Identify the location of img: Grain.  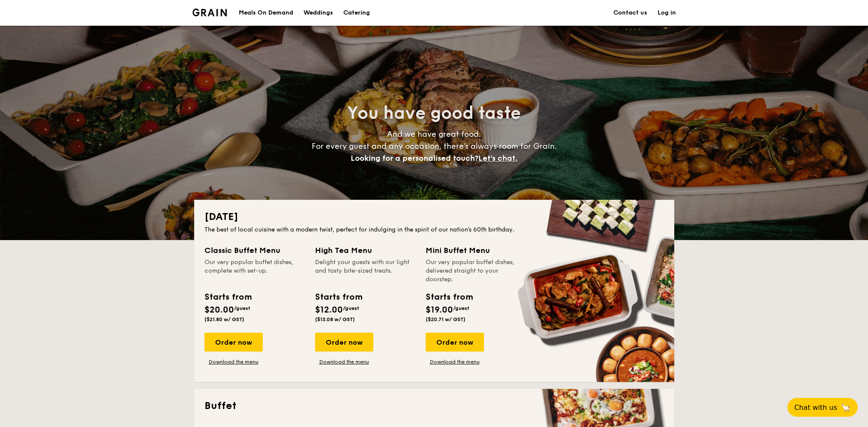
(210, 13).